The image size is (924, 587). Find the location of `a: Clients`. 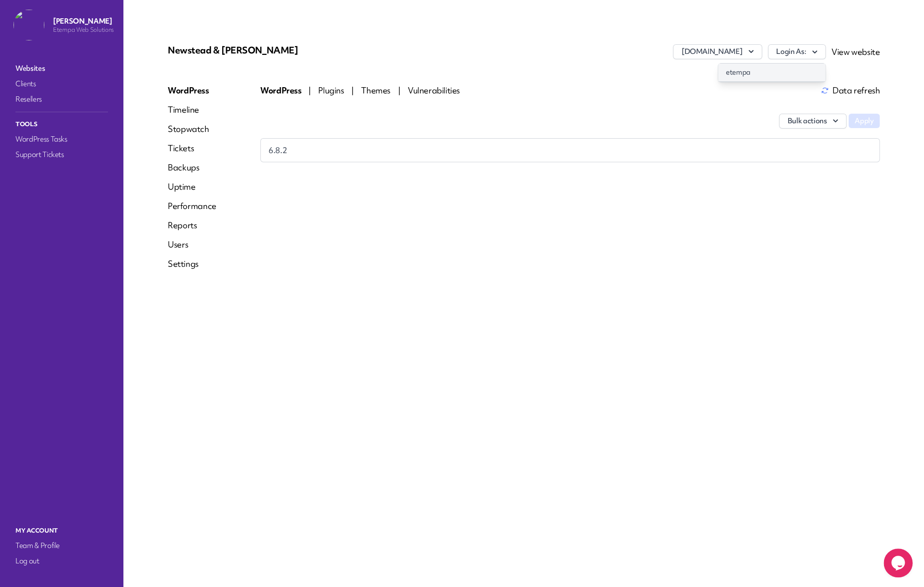

a: Clients is located at coordinates (61, 84).